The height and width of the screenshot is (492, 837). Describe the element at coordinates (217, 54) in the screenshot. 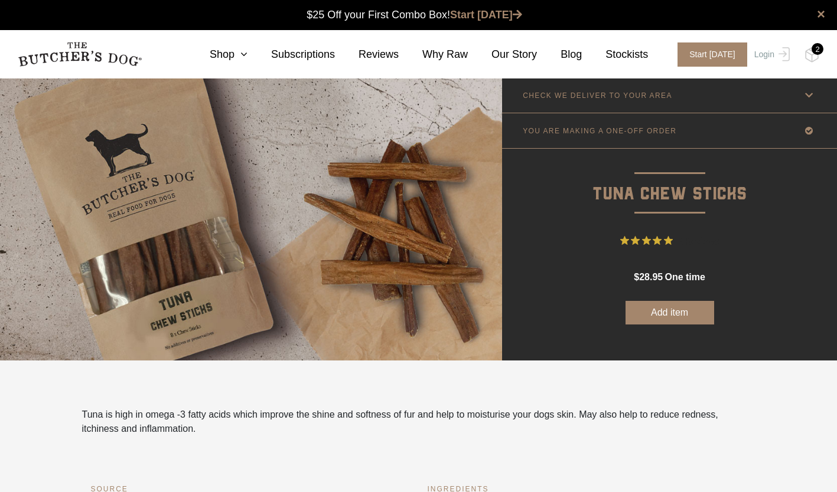

I see `a: Shop` at that location.